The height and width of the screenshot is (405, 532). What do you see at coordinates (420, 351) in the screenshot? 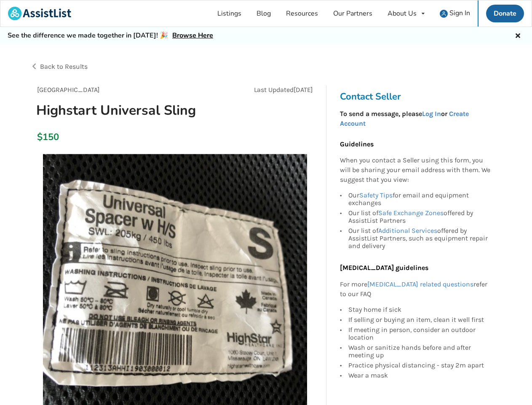
I see `div: Wash or sanitize hands before and after meeting up` at bounding box center [420, 351].